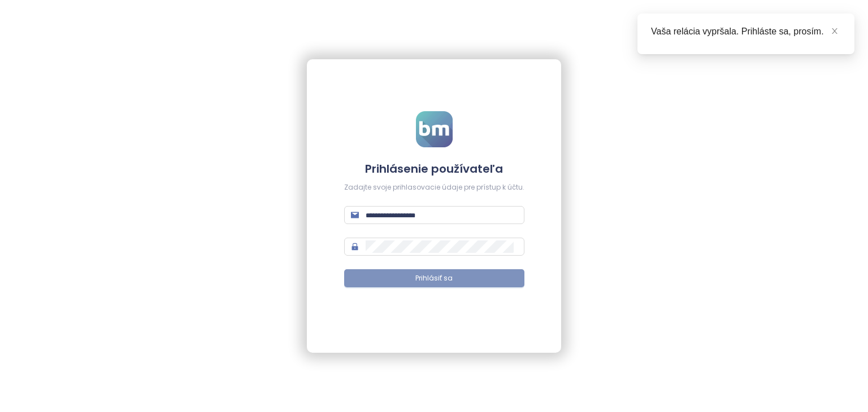  What do you see at coordinates (434, 278) in the screenshot?
I see `span: Prihlásiť sa` at bounding box center [434, 278].